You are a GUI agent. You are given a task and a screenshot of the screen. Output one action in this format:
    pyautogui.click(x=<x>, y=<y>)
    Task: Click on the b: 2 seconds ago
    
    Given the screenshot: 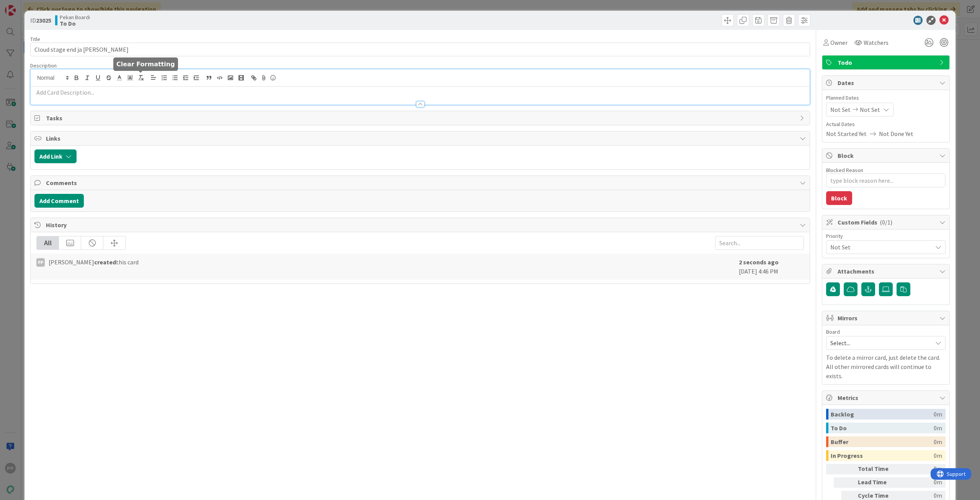 What is the action you would take?
    pyautogui.click(x=759, y=262)
    